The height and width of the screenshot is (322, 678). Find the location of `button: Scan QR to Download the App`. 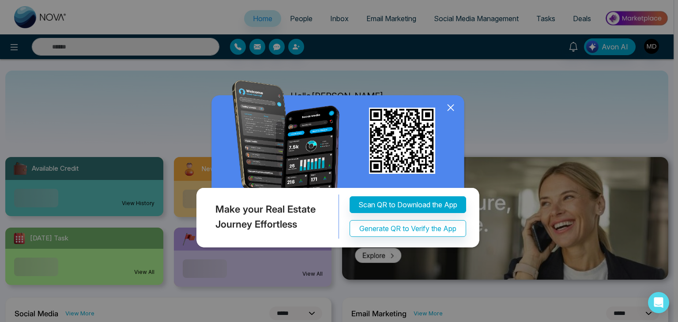

button: Scan QR to Download the App is located at coordinates (408, 205).